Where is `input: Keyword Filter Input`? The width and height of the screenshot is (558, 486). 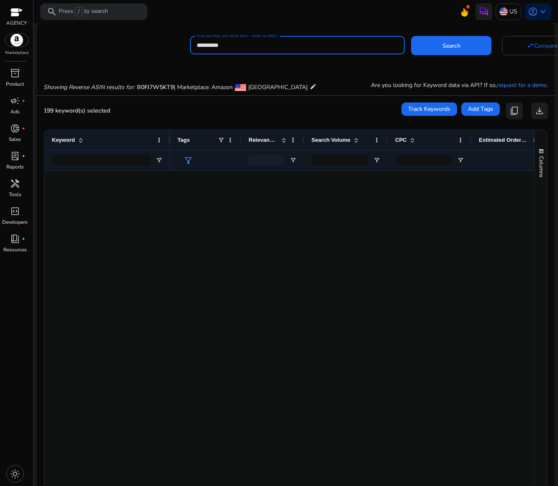 input: Keyword Filter Input is located at coordinates (101, 160).